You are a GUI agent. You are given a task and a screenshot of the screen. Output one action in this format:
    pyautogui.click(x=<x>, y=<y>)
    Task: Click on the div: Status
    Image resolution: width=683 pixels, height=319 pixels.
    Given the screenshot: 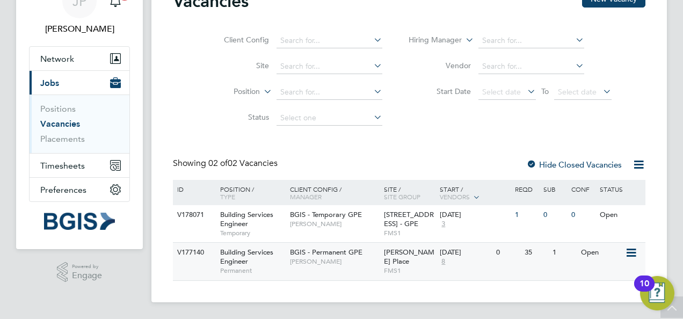 What is the action you would take?
    pyautogui.click(x=620, y=189)
    